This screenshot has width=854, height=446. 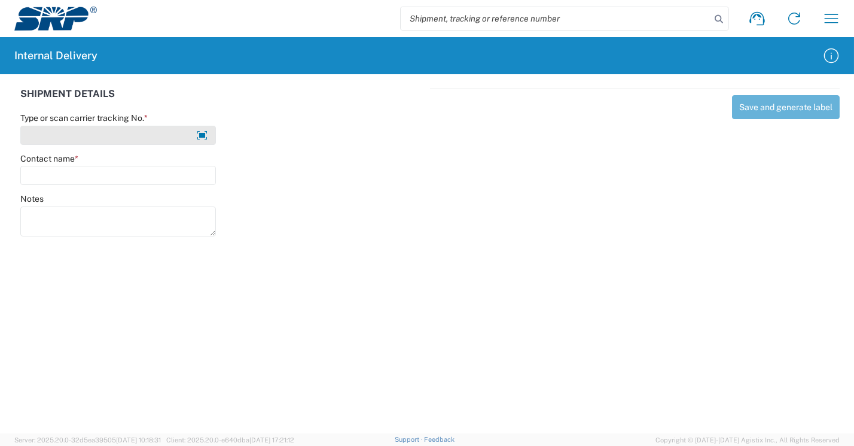 I want to click on label: Type or scan carrier tracking No., so click(x=84, y=118).